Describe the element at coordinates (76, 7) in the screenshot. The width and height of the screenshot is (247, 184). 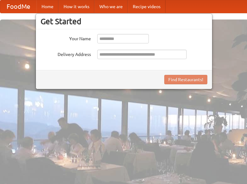
I see `a: How it works` at that location.